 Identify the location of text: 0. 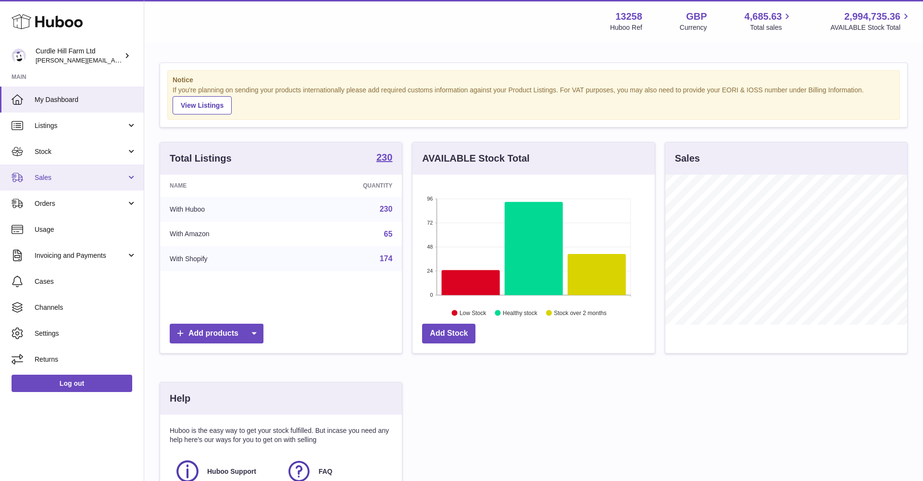
(432, 295).